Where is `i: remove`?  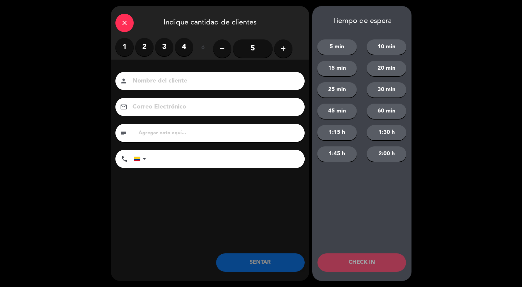
i: remove is located at coordinates (222, 49).